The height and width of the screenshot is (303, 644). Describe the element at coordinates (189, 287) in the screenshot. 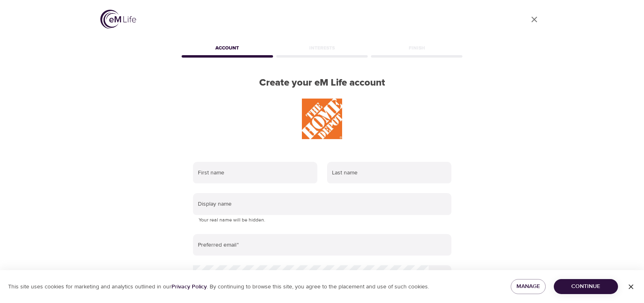

I see `b: Privacy Policy` at that location.